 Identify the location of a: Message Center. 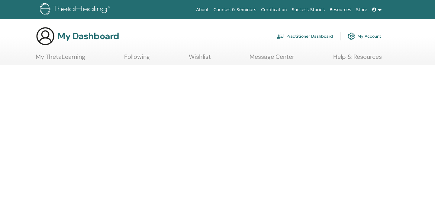
(272, 59).